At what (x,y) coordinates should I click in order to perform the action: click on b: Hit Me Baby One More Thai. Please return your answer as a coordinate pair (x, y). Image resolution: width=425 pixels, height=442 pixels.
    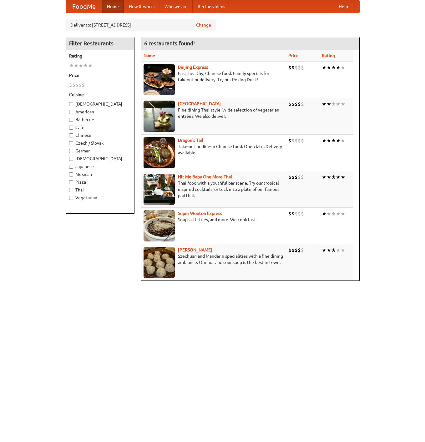
    Looking at the image, I should click on (205, 177).